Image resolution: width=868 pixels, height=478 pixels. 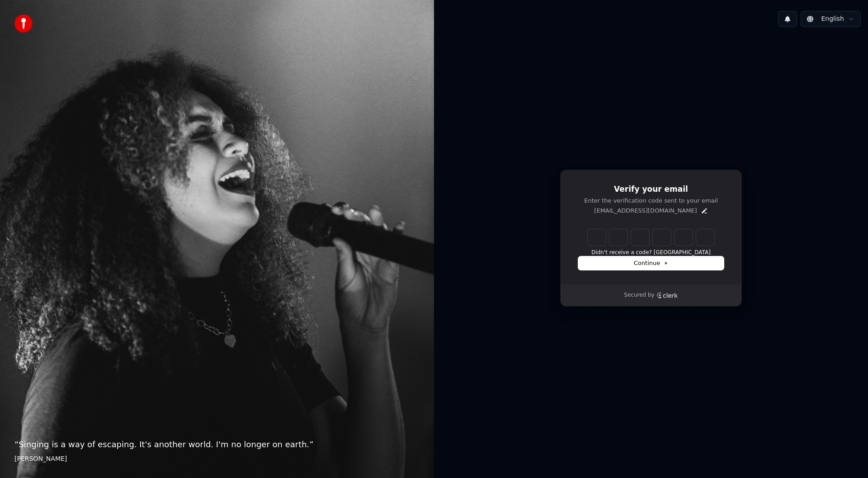 I want to click on img: youka, so click(x=24, y=24).